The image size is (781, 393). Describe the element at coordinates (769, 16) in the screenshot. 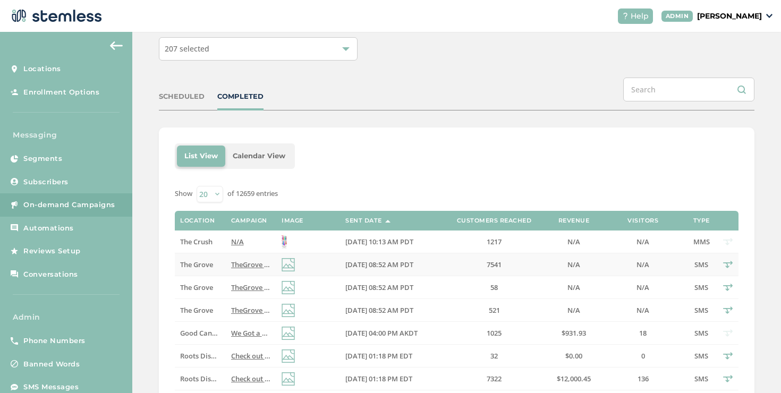

I see `img: icon_down-arrow-small-66adaf34.svg` at that location.